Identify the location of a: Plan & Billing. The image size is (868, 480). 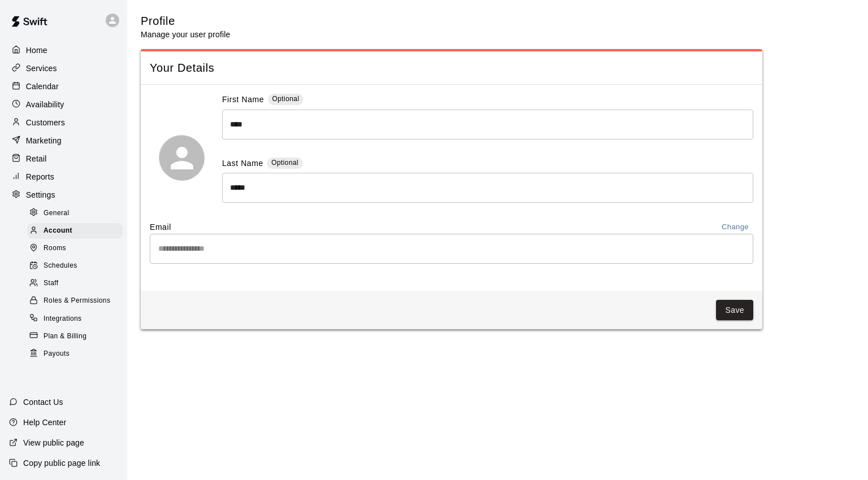
(77, 335).